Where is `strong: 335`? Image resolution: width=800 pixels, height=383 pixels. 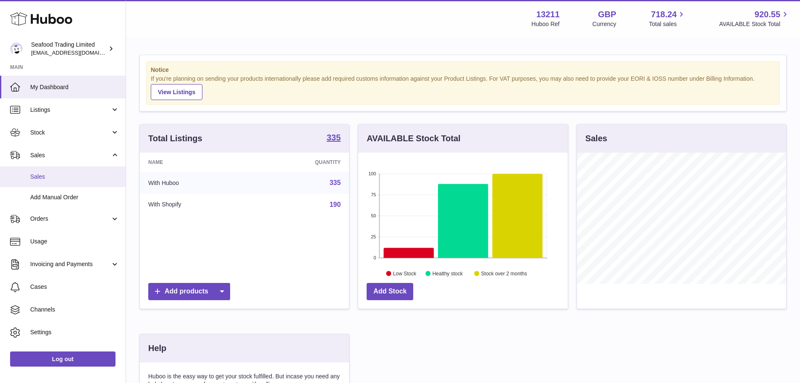
strong: 335 is located at coordinates (334, 137).